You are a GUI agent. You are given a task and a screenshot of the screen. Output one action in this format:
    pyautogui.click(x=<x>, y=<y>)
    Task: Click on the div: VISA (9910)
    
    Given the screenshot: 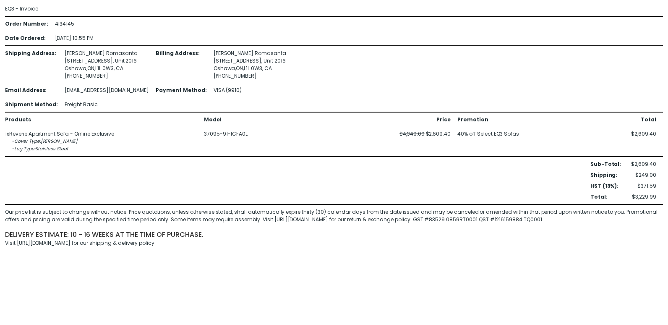 What is the action you would take?
    pyautogui.click(x=250, y=90)
    